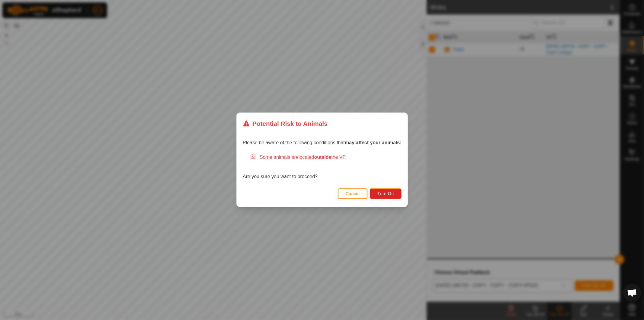 The width and height of the screenshot is (644, 320). I want to click on strong: may affect your animals:, so click(373, 143).